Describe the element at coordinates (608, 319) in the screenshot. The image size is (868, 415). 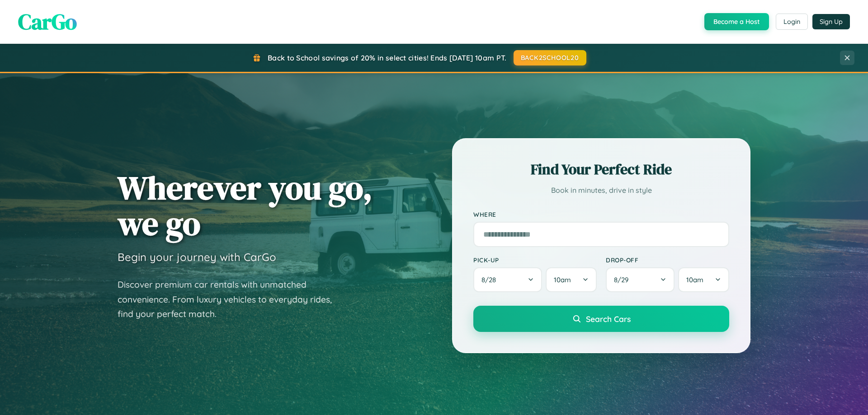
I see `span: Search Cars` at that location.